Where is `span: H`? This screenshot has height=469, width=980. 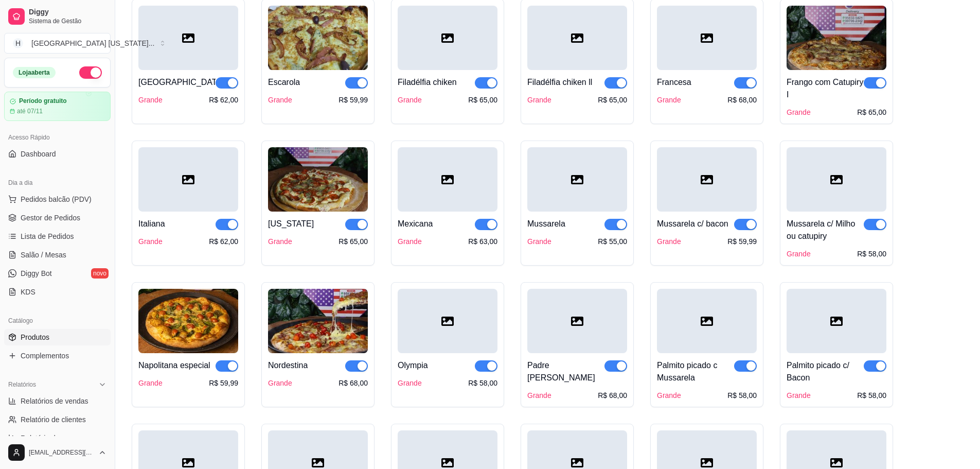 span: H is located at coordinates (18, 43).